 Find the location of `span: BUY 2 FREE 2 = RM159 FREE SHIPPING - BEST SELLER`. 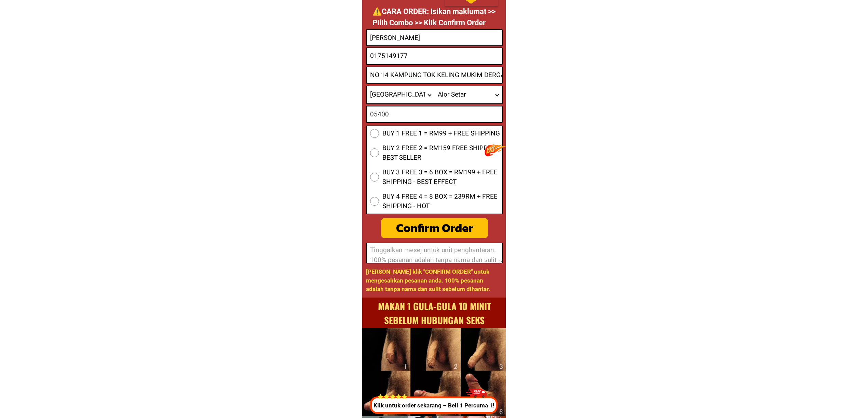

span: BUY 2 FREE 2 = RM159 FREE SHIPPING - BEST SELLER is located at coordinates (442, 153).